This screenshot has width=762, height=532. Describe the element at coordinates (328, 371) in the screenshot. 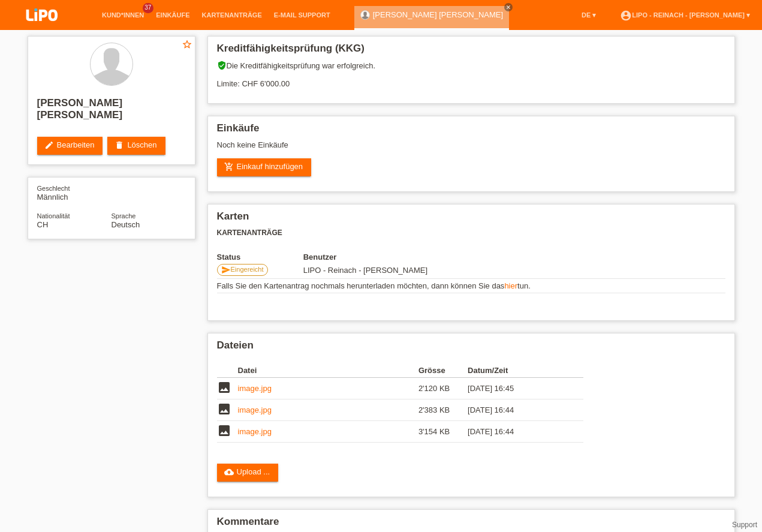

I see `th: Datei` at that location.